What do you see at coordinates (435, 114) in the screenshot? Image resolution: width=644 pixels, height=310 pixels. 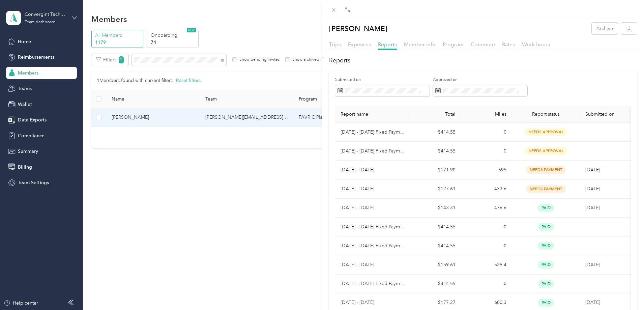 I see `div: Total` at bounding box center [435, 114].